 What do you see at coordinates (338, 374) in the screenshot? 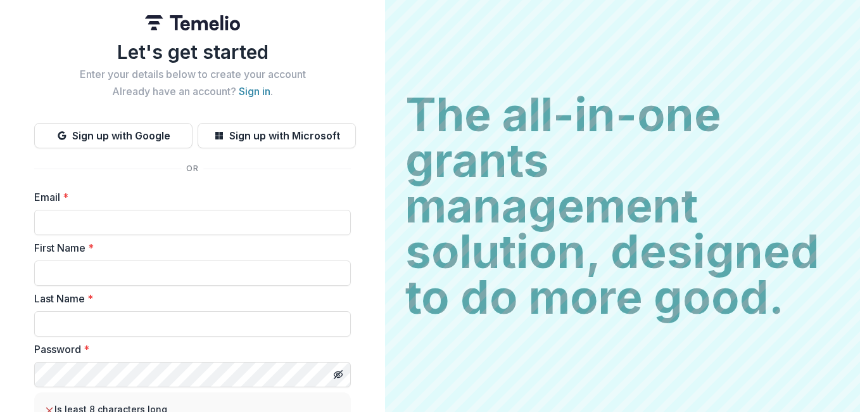
I see `button: Toggle password visibility` at bounding box center [338, 374].